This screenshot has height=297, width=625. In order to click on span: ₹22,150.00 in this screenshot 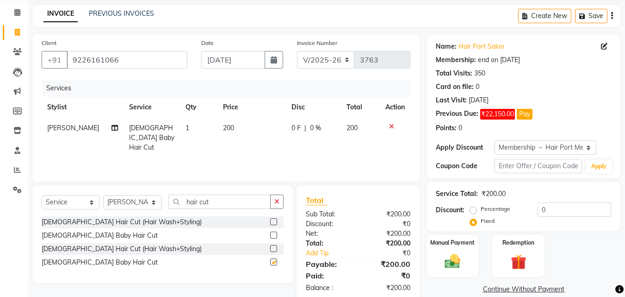, I will do `click(498, 114)`.